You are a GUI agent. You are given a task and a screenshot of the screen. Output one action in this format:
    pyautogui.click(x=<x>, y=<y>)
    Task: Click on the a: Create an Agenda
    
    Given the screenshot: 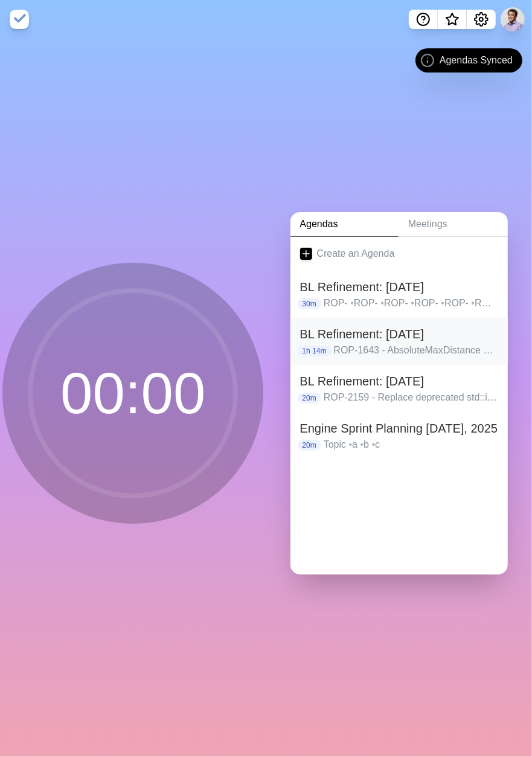 What is the action you would take?
    pyautogui.click(x=400, y=254)
    